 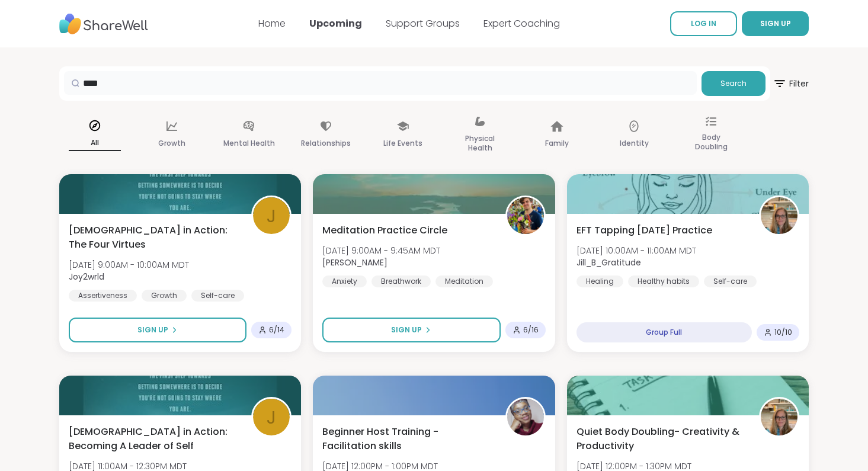 What do you see at coordinates (277, 330) in the screenshot?
I see `span: 6 / 14` at bounding box center [277, 330].